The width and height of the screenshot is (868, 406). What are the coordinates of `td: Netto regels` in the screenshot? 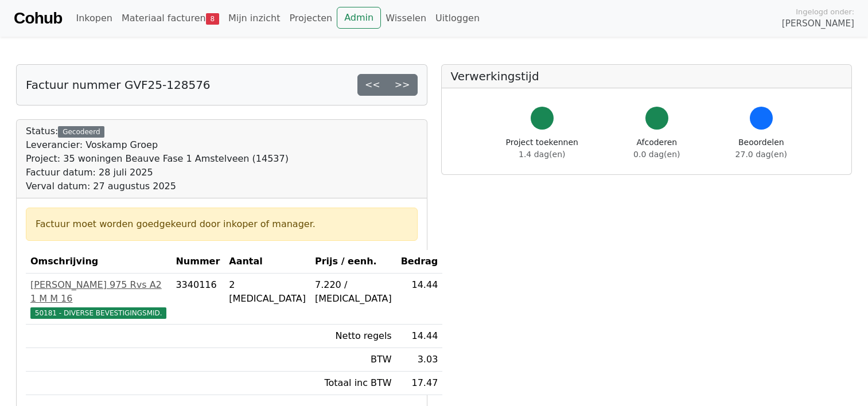 It's located at (353, 336).